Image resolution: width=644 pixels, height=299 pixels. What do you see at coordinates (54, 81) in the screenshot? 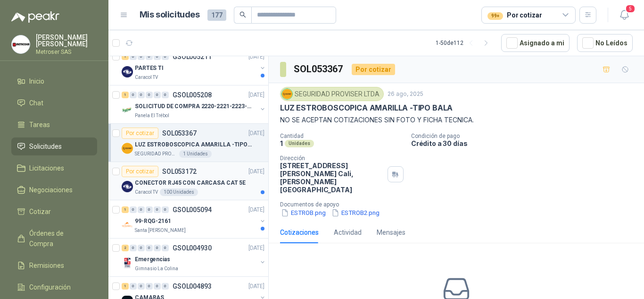
I see `a: Inicio` at bounding box center [54, 81].